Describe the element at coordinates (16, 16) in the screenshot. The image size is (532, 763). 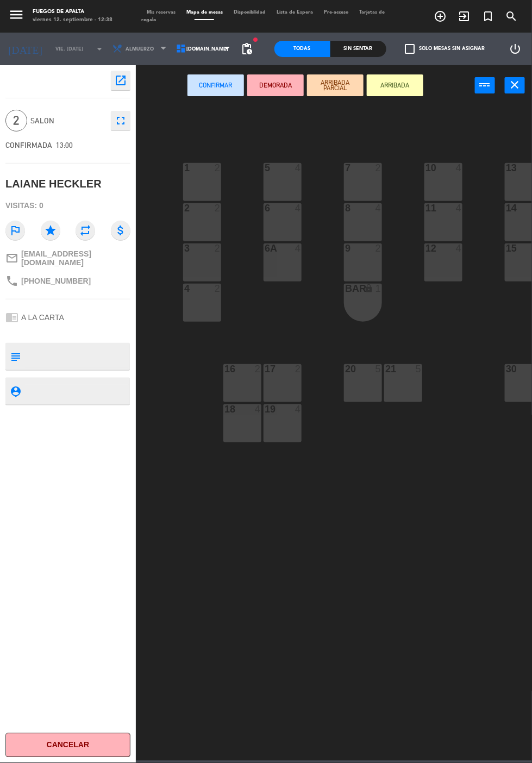
I see `button: menu` at that location.